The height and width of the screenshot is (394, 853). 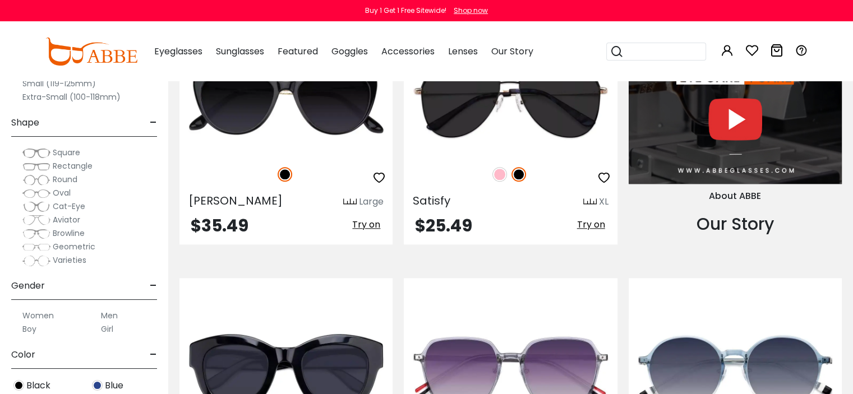 I want to click on img: Aviator.png, so click(x=36, y=220).